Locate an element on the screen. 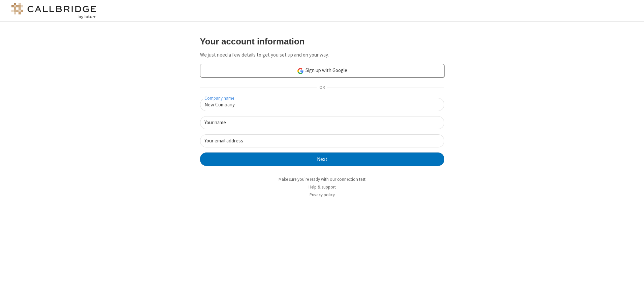  a: Make sure you're ready with our connection test is located at coordinates (322, 179).